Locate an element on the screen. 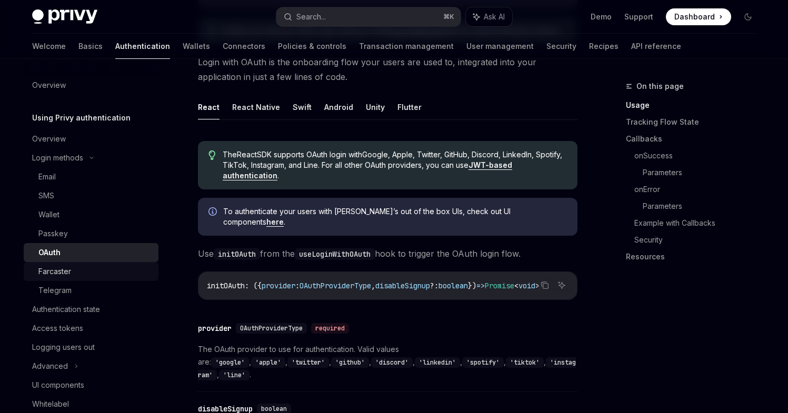  a: onSuccess is located at coordinates (699, 156).